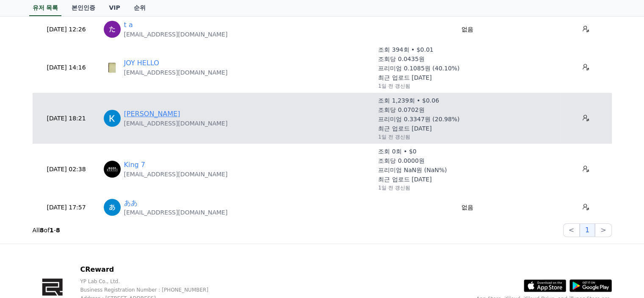 The image size is (644, 298). I want to click on p: CReward, so click(154, 270).